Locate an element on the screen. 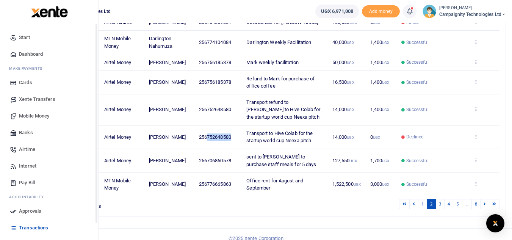  span: Xente Transfers is located at coordinates (37, 99).